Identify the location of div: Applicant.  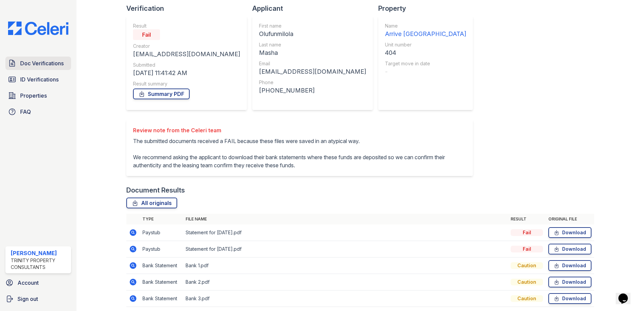
(316, 8).